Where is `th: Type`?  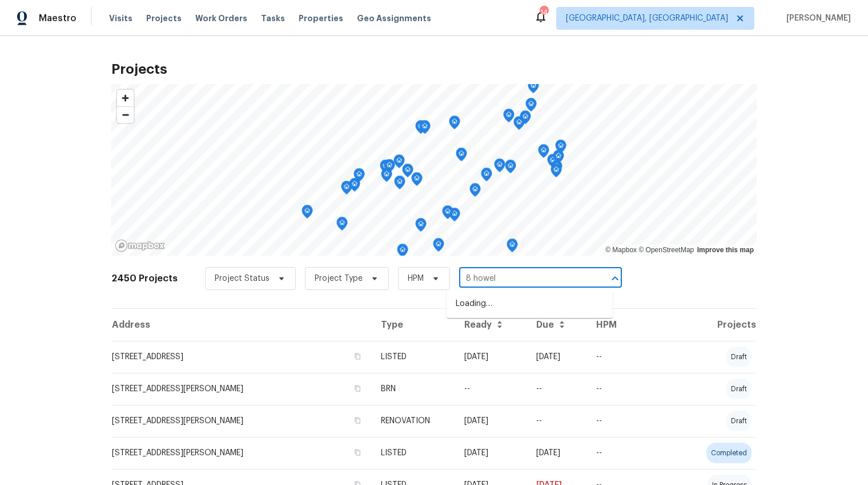 th: Type is located at coordinates (413, 324).